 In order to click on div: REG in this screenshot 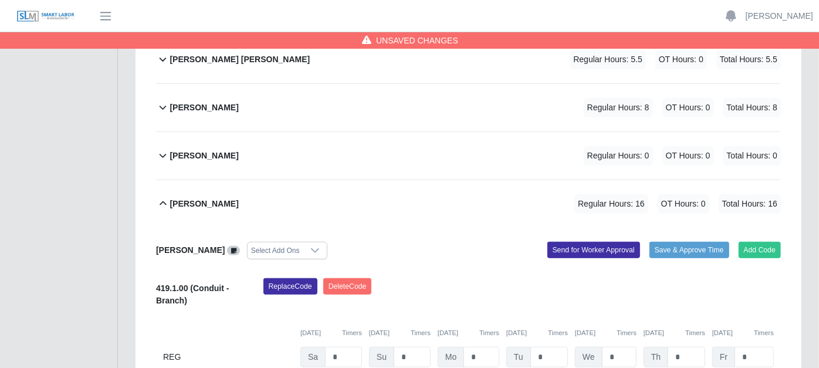, I will do `click(228, 357)`.